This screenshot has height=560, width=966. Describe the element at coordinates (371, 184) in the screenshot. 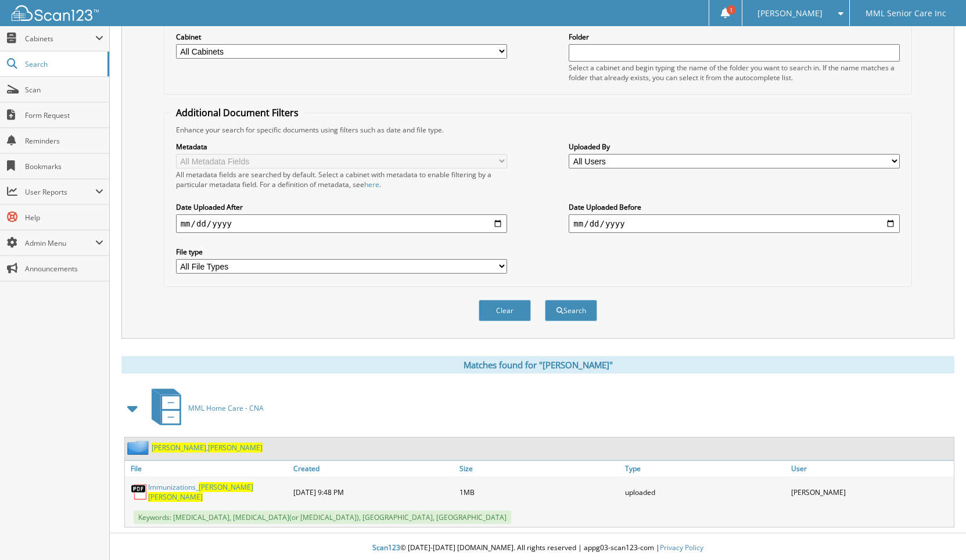

I see `a: here` at that location.